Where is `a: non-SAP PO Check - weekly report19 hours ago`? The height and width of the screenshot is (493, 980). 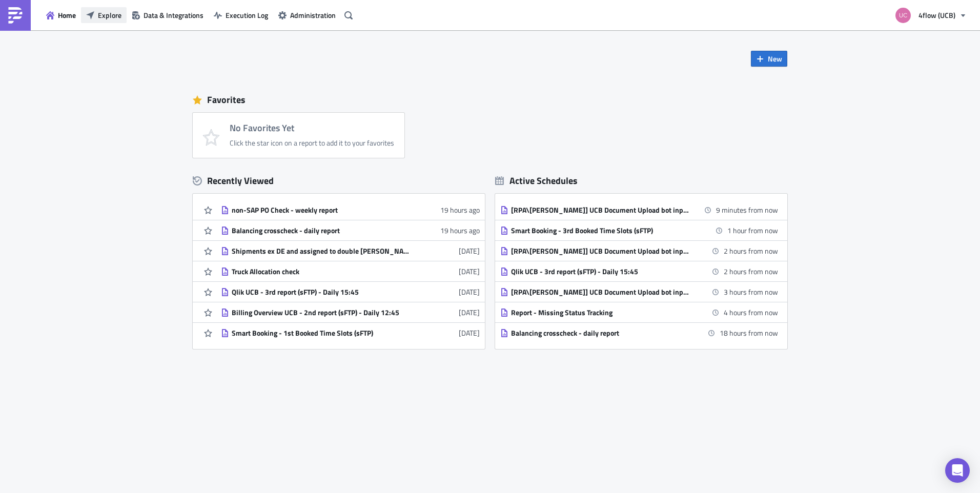
a: non-SAP PO Check - weekly report19 hours ago is located at coordinates (350, 209).